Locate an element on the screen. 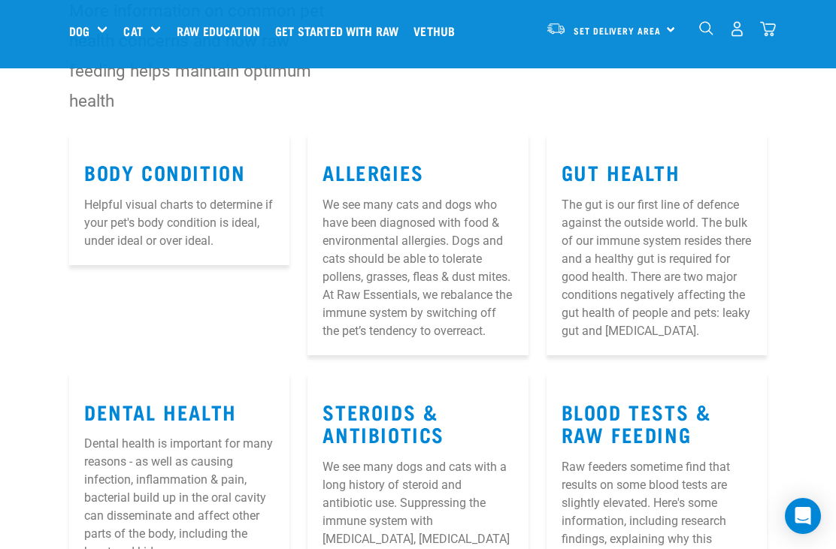 This screenshot has height=549, width=836. p: Helpful visual charts to determine if your pet's body condition is ideal, under ideal or over ideal. is located at coordinates (179, 223).